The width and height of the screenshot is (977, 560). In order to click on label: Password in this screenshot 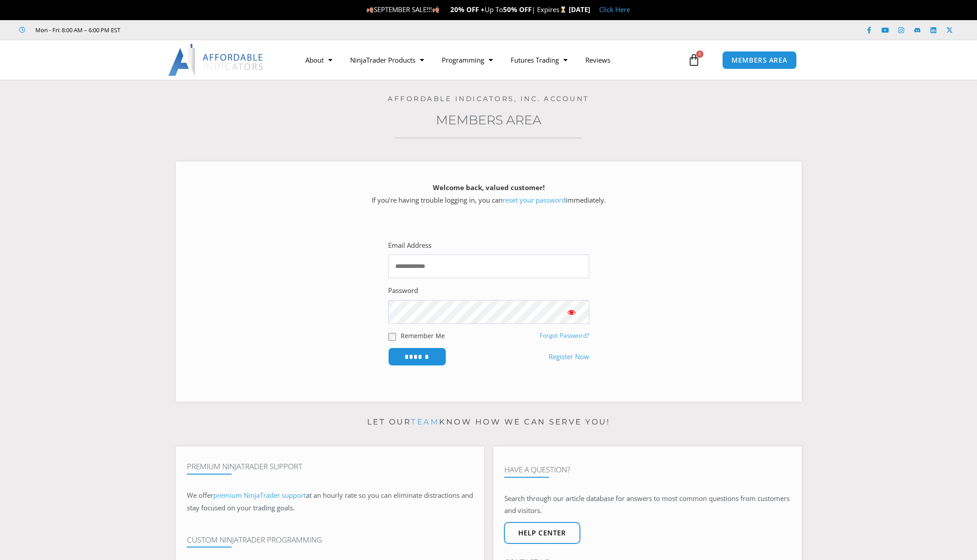, I will do `click(403, 290)`.